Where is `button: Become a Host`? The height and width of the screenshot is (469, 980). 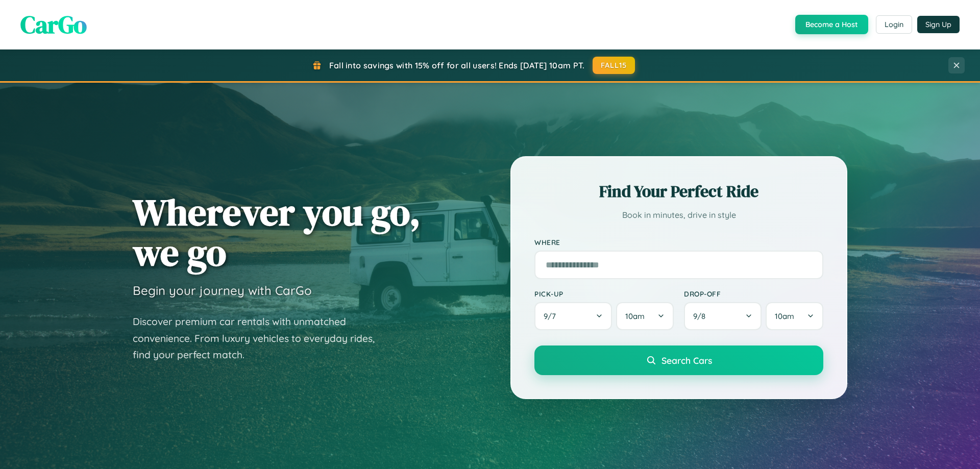 button: Become a Host is located at coordinates (832, 24).